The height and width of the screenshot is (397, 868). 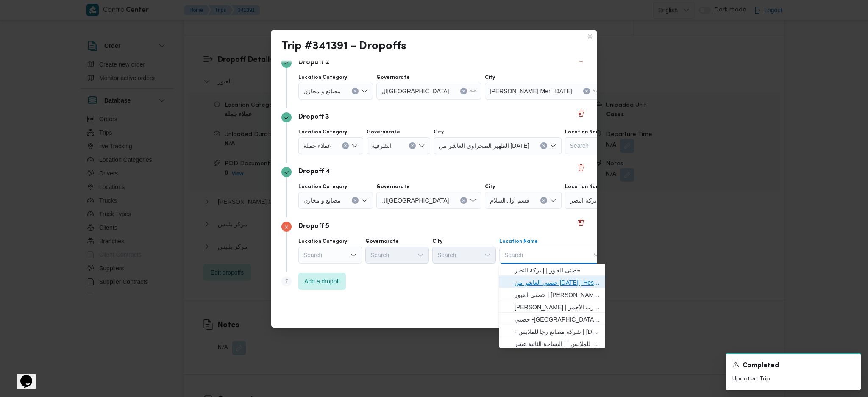 I want to click on p: Updated Trip, so click(x=794, y=378).